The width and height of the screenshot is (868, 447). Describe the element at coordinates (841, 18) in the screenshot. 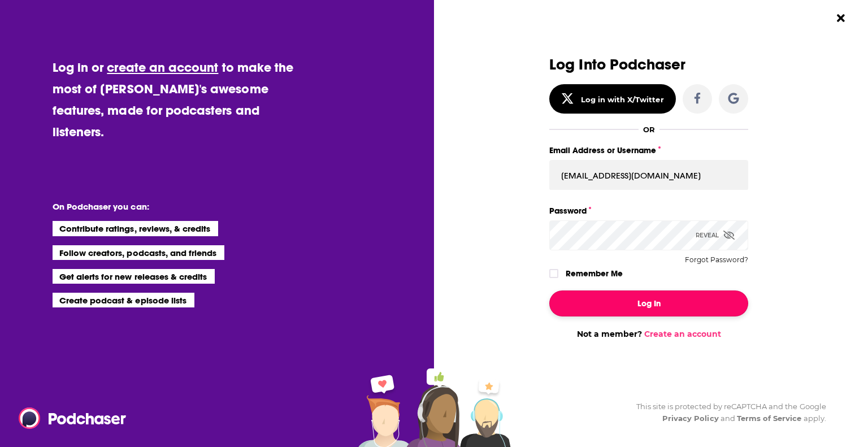

I see `button: Close Button` at that location.